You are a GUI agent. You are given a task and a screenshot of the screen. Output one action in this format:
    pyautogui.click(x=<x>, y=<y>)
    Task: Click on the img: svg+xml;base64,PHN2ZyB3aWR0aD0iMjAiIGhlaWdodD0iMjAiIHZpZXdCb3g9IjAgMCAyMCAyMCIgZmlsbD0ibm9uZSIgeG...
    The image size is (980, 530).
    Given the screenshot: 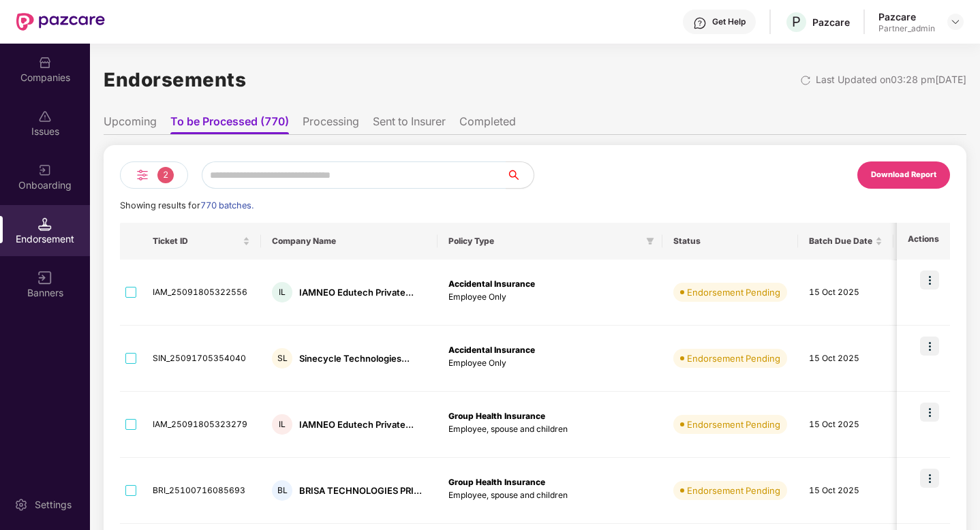 What is the action you would take?
    pyautogui.click(x=45, y=170)
    